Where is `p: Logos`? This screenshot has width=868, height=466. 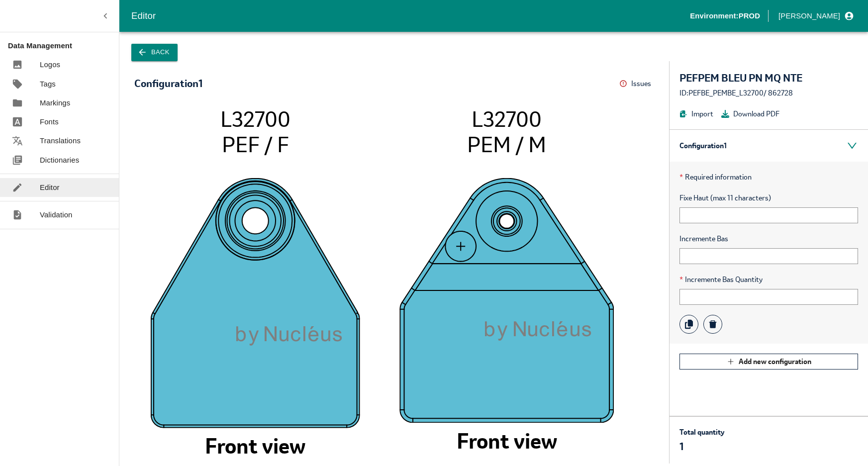
p: Logos is located at coordinates (50, 65).